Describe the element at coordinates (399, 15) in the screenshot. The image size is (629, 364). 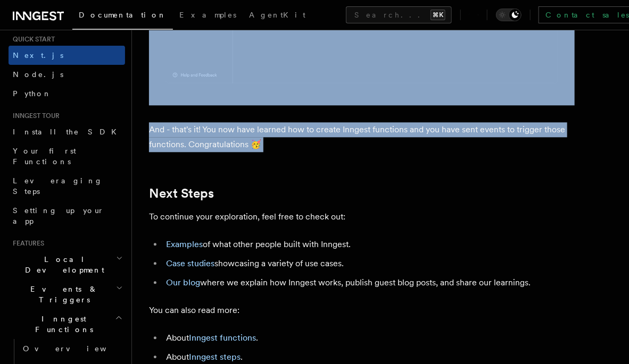
I see `button: Search...⌘K` at that location.